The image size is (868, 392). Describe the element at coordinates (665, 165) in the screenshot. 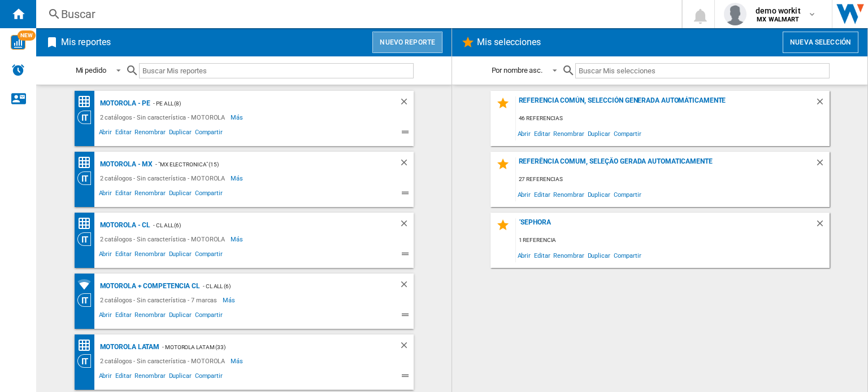

I see `div: Referência comum, seleção gerada automaticamente` at that location.